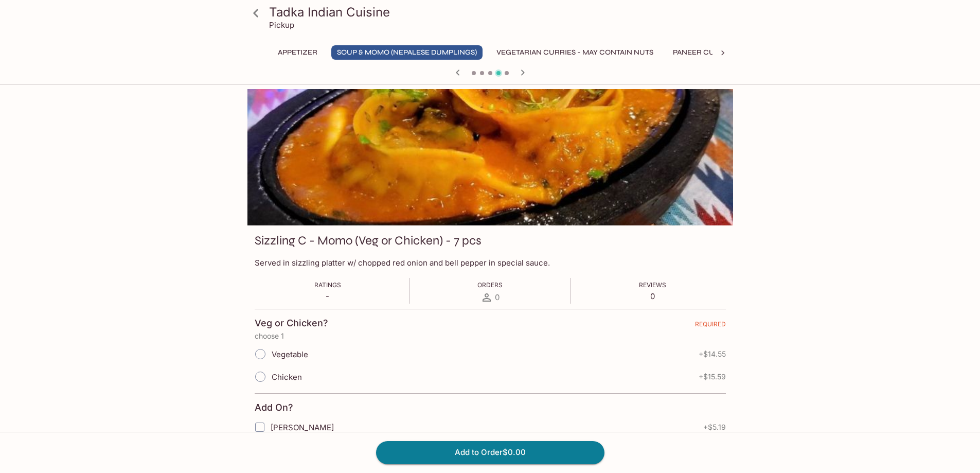 Image resolution: width=980 pixels, height=473 pixels. I want to click on p: Served in sizzling platter w/ chopped red onion and bell pepper in special sauce., so click(490, 262).